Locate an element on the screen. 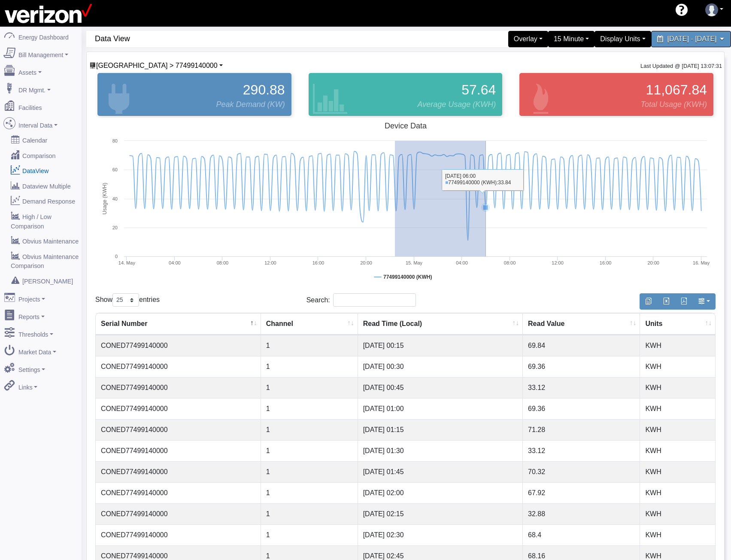 This screenshot has height=560, width=731. td: 69.84 is located at coordinates (581, 345).